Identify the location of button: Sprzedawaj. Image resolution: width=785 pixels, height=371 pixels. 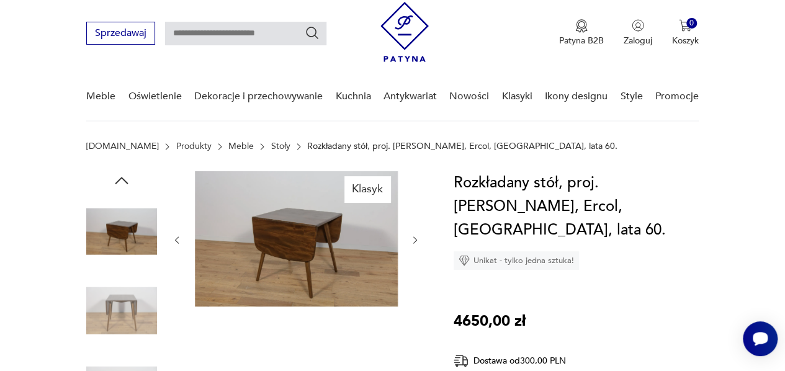
(120, 33).